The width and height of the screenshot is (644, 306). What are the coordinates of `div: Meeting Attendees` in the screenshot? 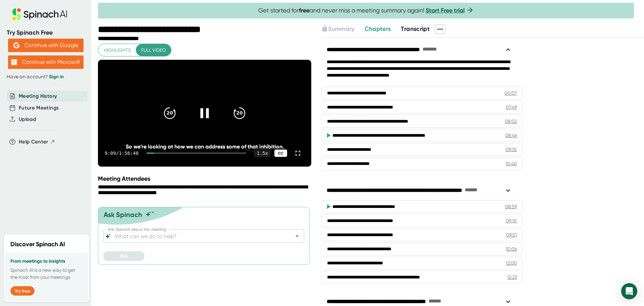 It's located at (205, 179).